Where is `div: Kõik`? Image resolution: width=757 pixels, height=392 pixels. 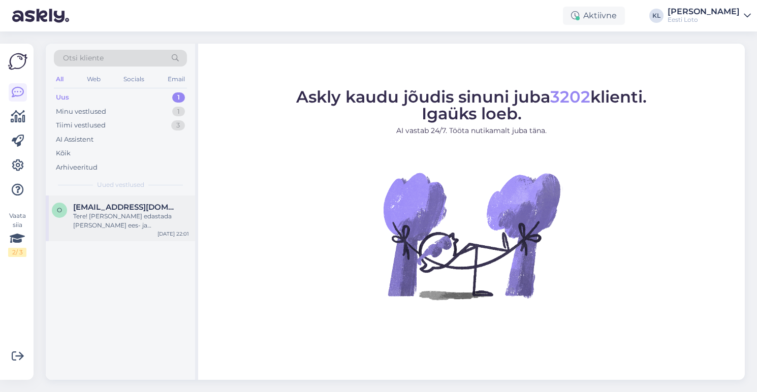
div: Kõik is located at coordinates (63, 153).